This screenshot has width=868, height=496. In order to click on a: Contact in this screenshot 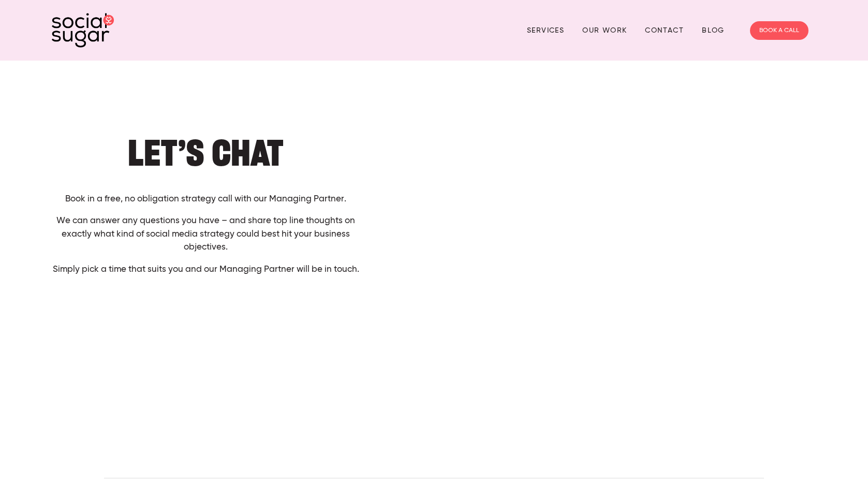, I will do `click(665, 30)`.